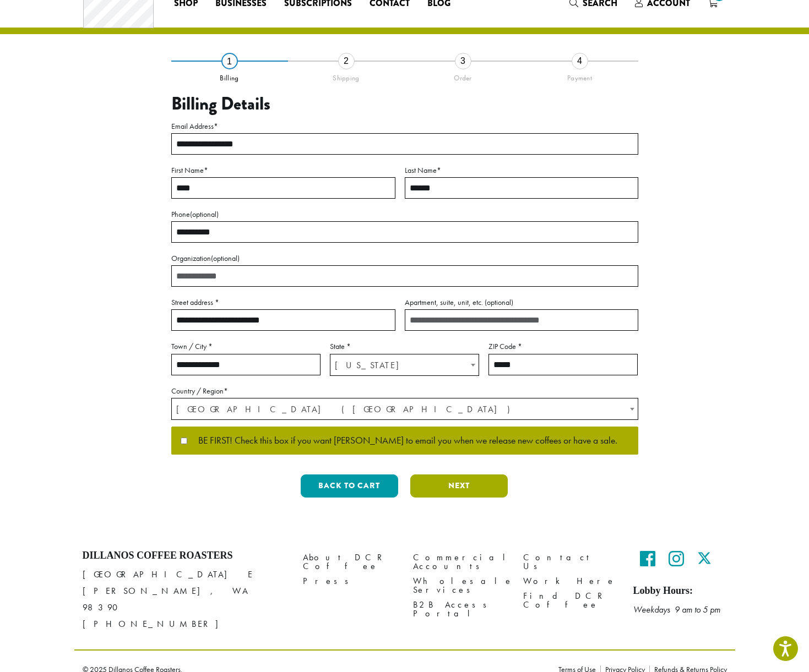  Describe the element at coordinates (349, 562) in the screenshot. I see `a: About DCR Coffee` at that location.